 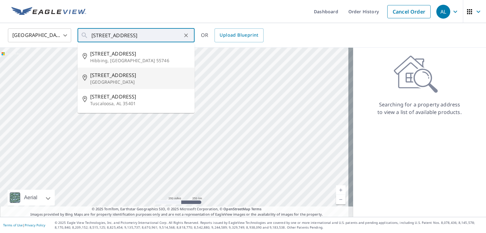 What do you see at coordinates (443, 12) in the screenshot?
I see `div: AL` at bounding box center [443, 12].